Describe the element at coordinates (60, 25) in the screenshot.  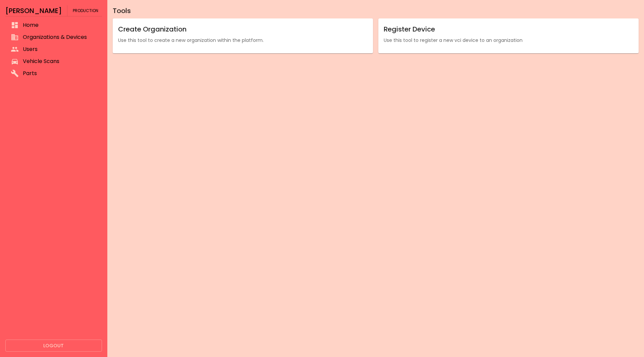
I see `span: Home` at that location.